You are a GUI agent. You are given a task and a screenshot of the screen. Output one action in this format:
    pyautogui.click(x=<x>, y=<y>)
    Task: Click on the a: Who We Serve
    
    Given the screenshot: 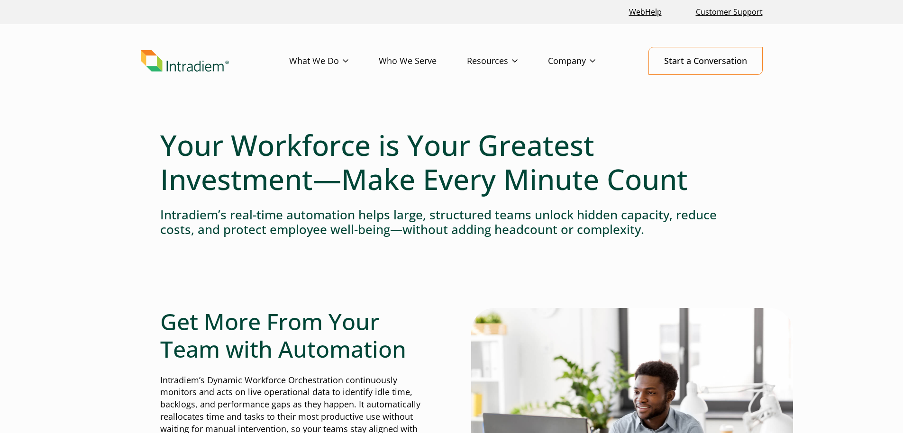 What is the action you would take?
    pyautogui.click(x=423, y=61)
    